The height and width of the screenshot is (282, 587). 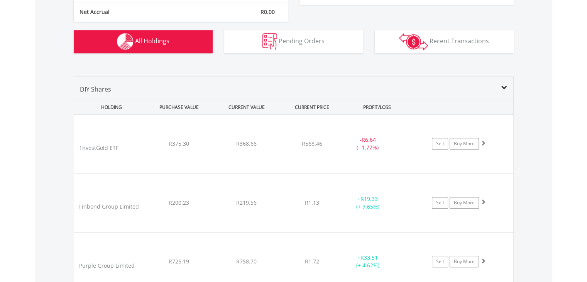 I want to click on span: R0.00, so click(x=268, y=12).